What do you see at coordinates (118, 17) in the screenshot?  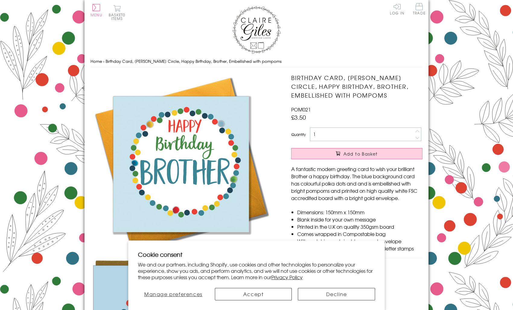 I see `span: 0 items` at bounding box center [118, 17].